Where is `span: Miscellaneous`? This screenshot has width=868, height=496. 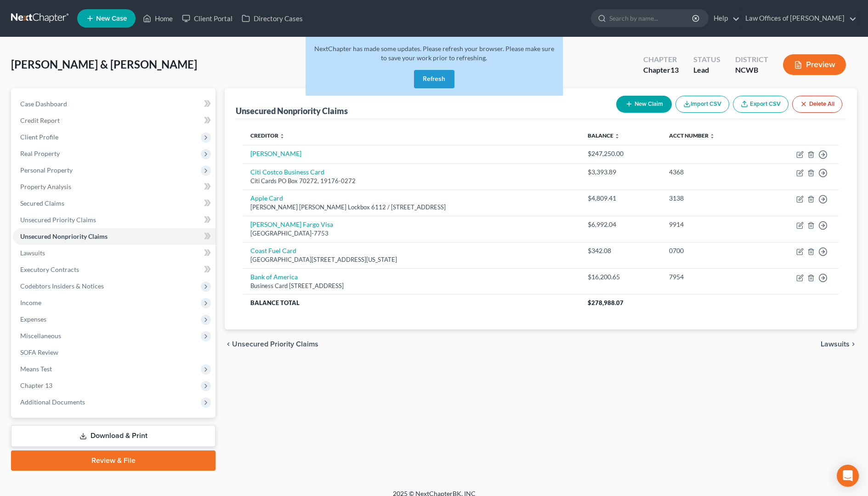 span: Miscellaneous is located at coordinates (40, 335).